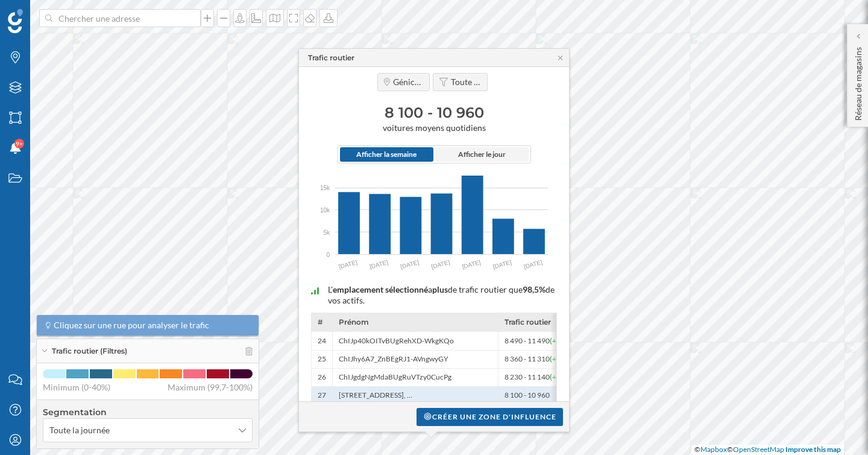  Describe the element at coordinates (132, 325) in the screenshot. I see `span: Cliquez sur une rue pour analyser le trafic` at that location.